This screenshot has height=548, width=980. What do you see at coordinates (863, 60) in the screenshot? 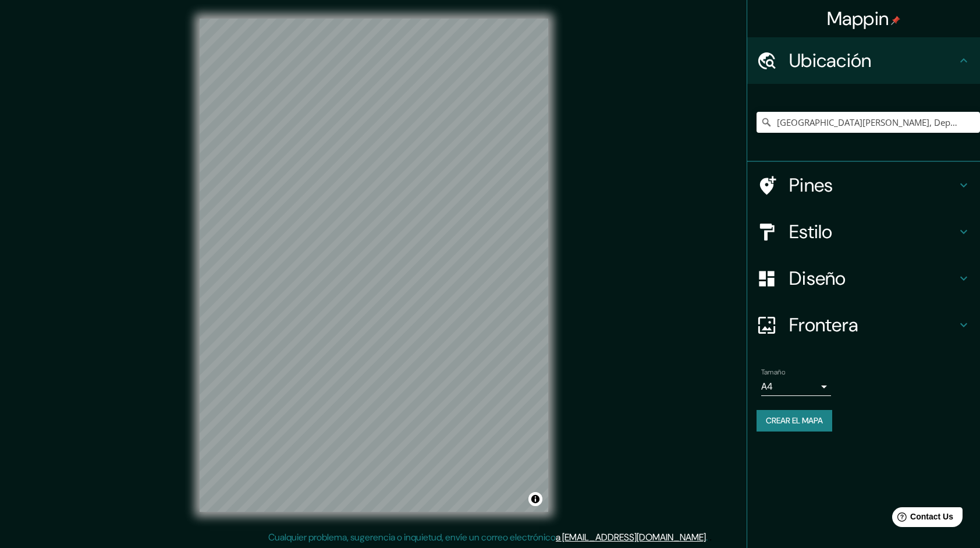
I see `div: Ubicación` at bounding box center [863, 60].